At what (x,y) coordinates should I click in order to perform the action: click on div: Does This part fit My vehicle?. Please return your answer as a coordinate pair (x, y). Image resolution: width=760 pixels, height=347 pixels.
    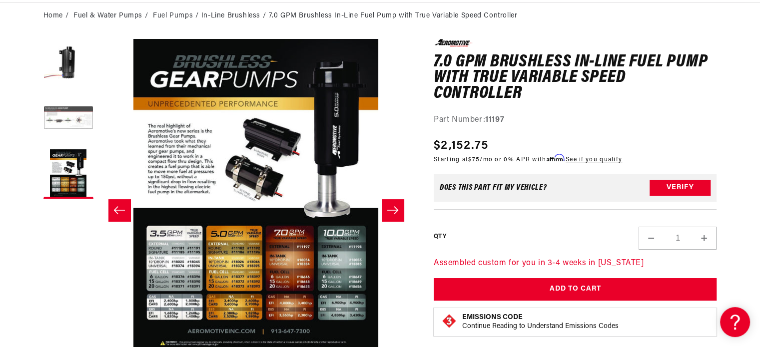
    Looking at the image, I should click on (493, 188).